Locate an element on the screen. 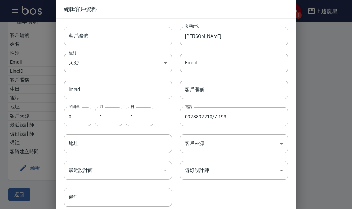  label: 電話 is located at coordinates (188, 106).